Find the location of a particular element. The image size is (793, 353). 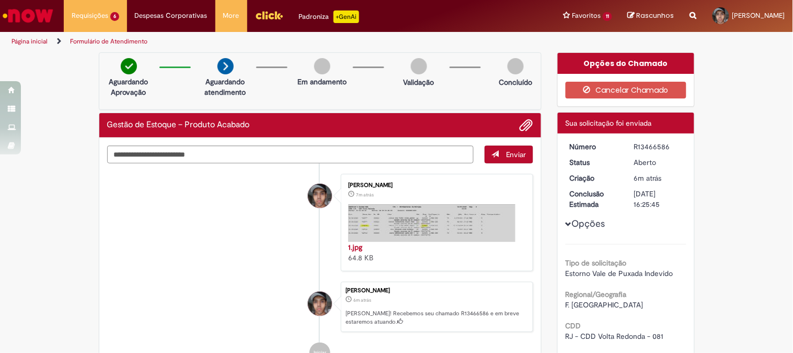

span: Despesas Corporativas is located at coordinates (171, 16).